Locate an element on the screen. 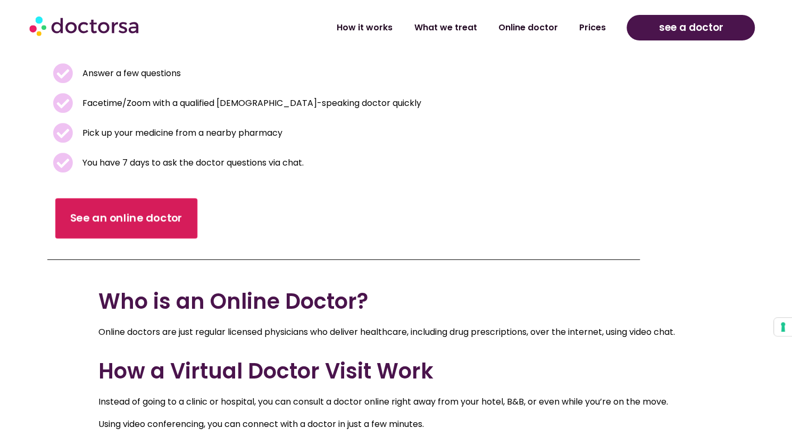  p: Using video conferencing, you can connect with a doctor in just a few minutes. is located at coordinates (396, 424).